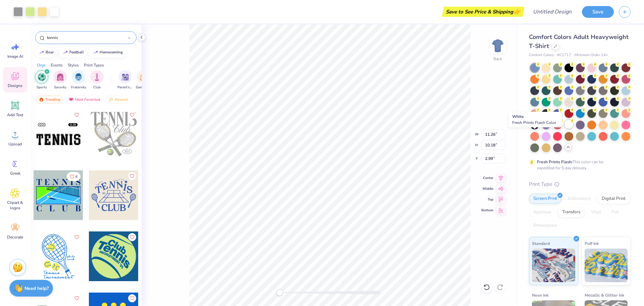 The width and height of the screenshot is (644, 306). What do you see at coordinates (97, 80) in the screenshot?
I see `div: filter for Club` at bounding box center [97, 80].